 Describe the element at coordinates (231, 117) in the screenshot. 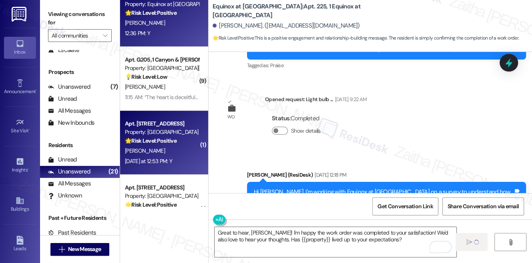

I see `div: WO` at that location.